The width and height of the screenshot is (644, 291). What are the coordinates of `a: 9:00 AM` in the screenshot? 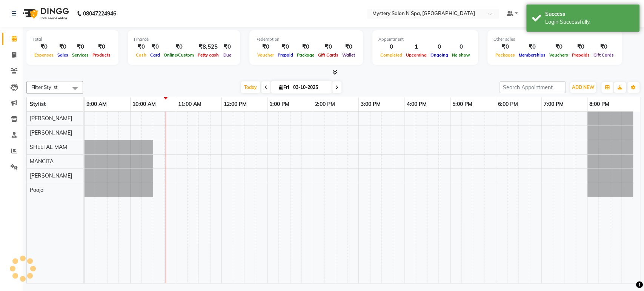 It's located at (96, 104).